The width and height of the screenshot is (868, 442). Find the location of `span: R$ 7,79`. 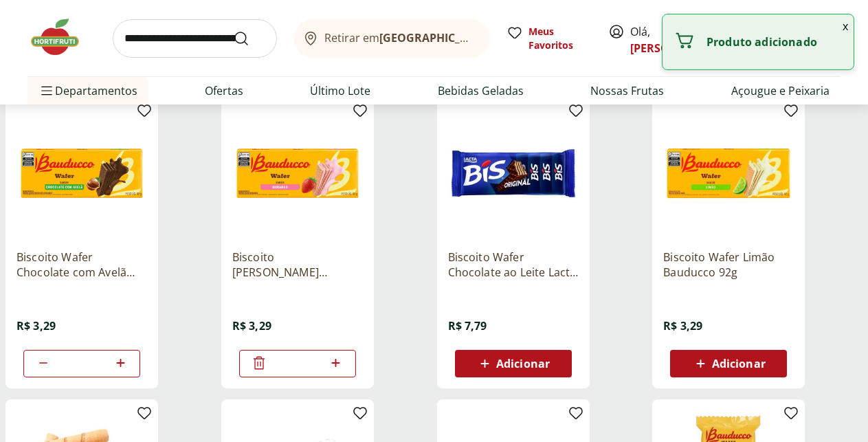

span: R$ 7,79 is located at coordinates (468, 326).